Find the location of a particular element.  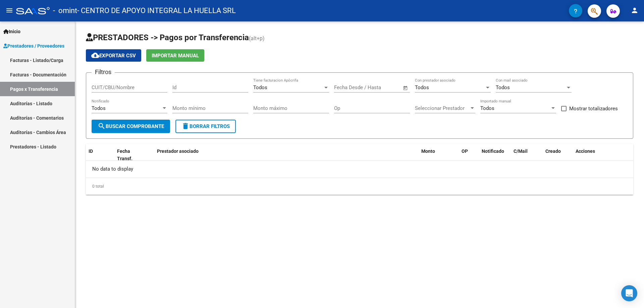

span: Seleccionar Prestador is located at coordinates (442, 108).